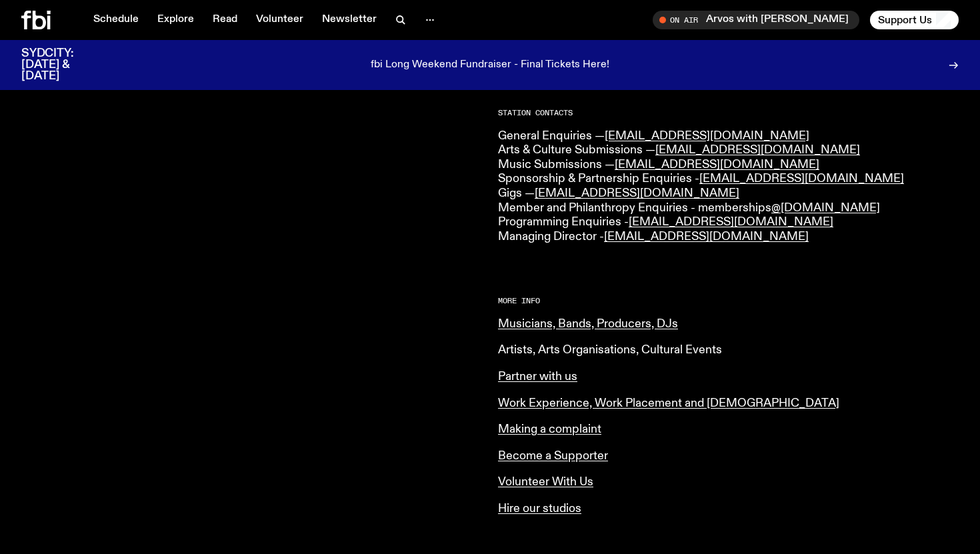 The width and height of the screenshot is (980, 554). I want to click on a: Volunteer With Us, so click(545, 481).